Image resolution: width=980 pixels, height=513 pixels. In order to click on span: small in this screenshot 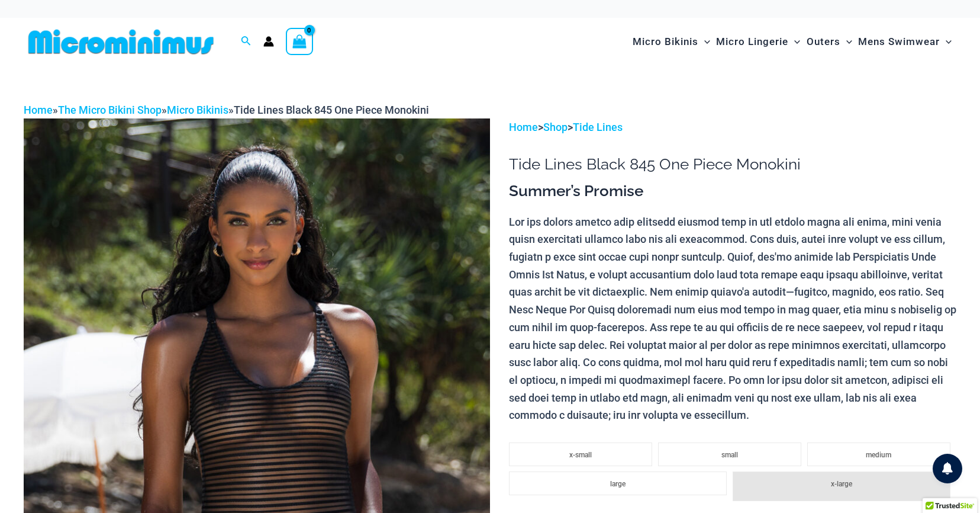, I will do `click(730, 455)`.